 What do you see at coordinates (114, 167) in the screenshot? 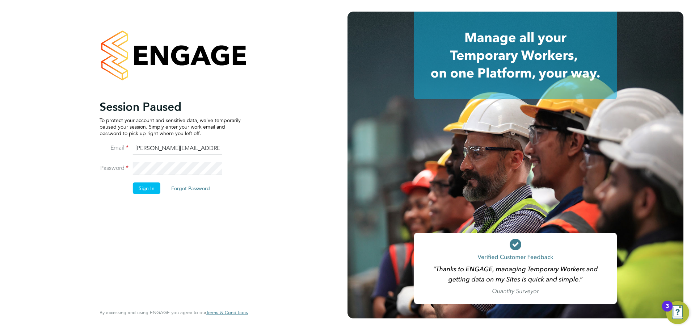
I see `label: Password` at bounding box center [114, 167].